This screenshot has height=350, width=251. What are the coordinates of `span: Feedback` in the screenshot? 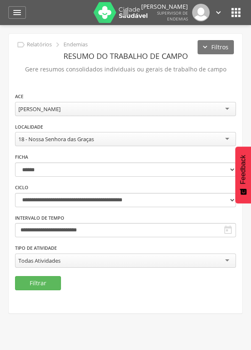 It's located at (243, 170).